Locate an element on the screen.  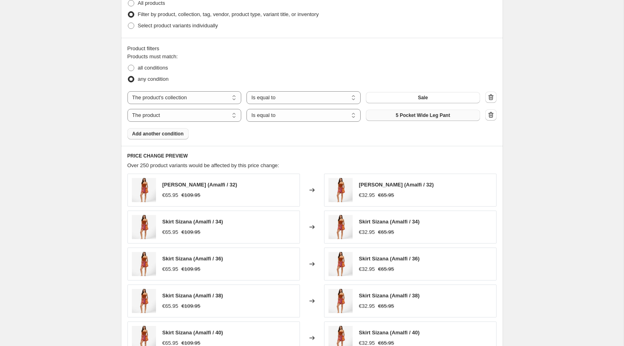
span: any condition is located at coordinates (153, 79).